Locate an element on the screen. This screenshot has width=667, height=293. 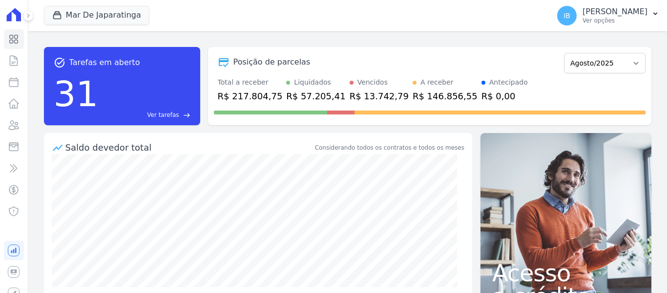
div: R$ 217.804,75 is located at coordinates (250, 96).